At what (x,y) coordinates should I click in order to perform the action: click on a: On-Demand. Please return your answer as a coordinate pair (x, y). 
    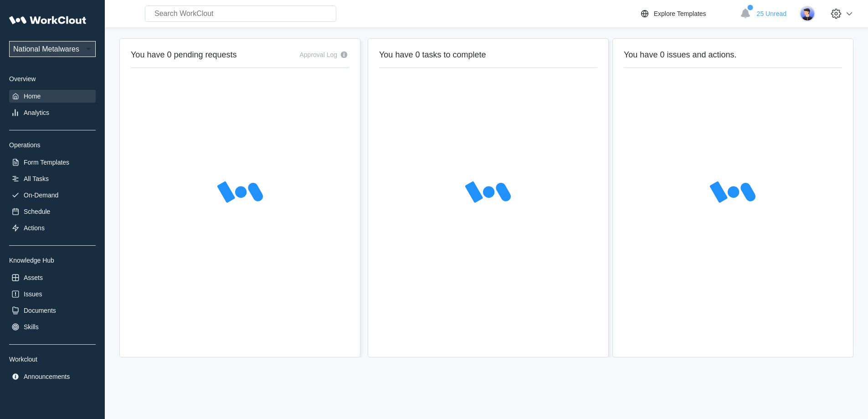
    Looking at the image, I should click on (52, 195).